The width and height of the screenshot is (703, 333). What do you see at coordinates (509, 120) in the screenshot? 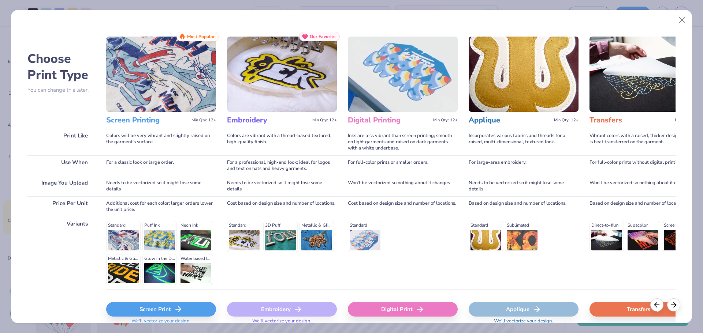
I see `h3: Applique` at bounding box center [509, 120].